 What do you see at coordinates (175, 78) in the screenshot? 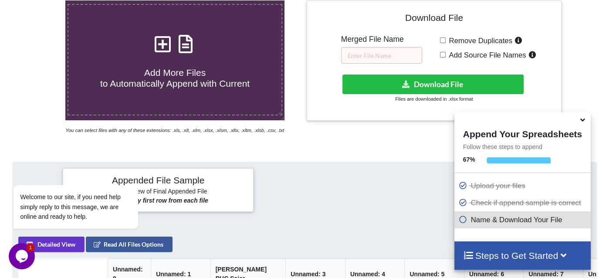
I see `span: Add More Files to Automatically Append with Current` at bounding box center [175, 78].